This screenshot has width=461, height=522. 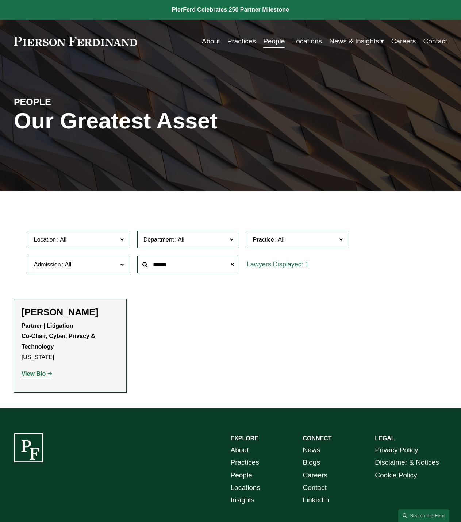 I want to click on a: Privacy Policy, so click(x=397, y=450).